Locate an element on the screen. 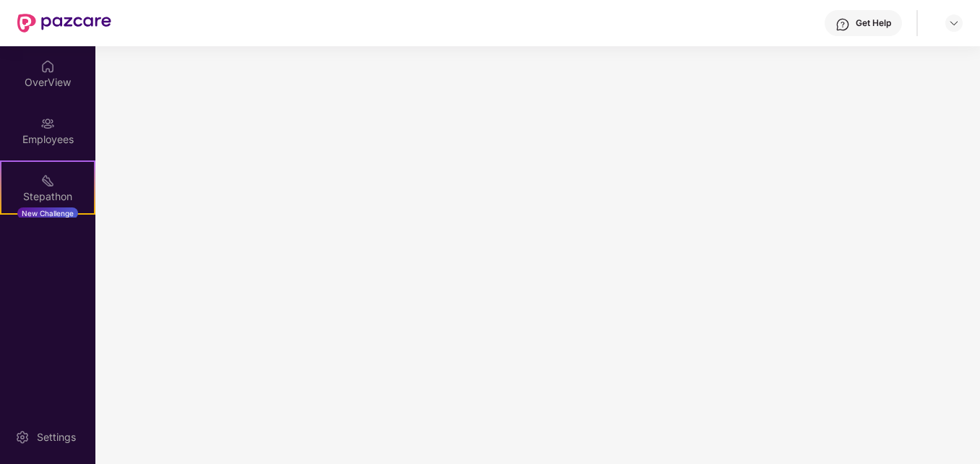 This screenshot has width=980, height=464. div: Settings is located at coordinates (56, 438).